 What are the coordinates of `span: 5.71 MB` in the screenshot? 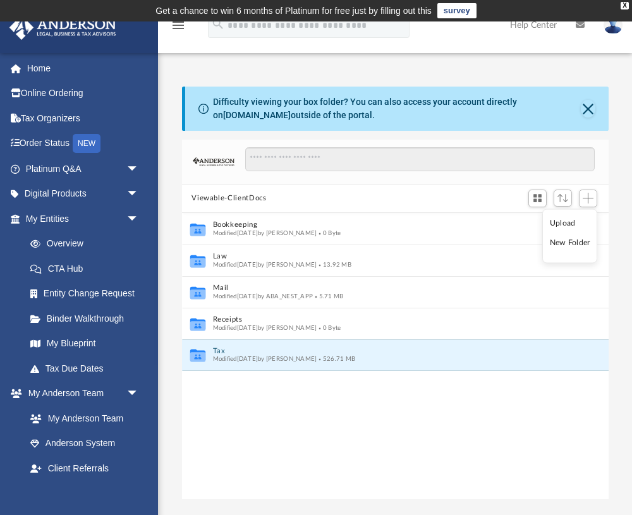 It's located at (328, 296).